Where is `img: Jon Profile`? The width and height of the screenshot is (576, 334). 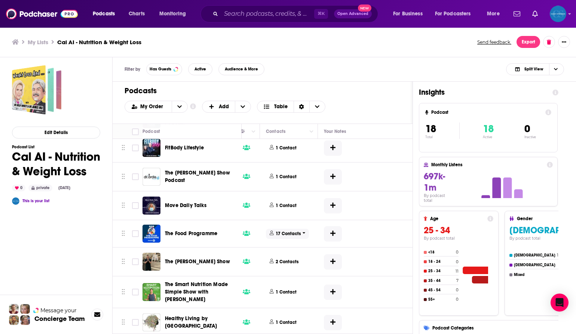 img: Jon Profile is located at coordinates (14, 320).